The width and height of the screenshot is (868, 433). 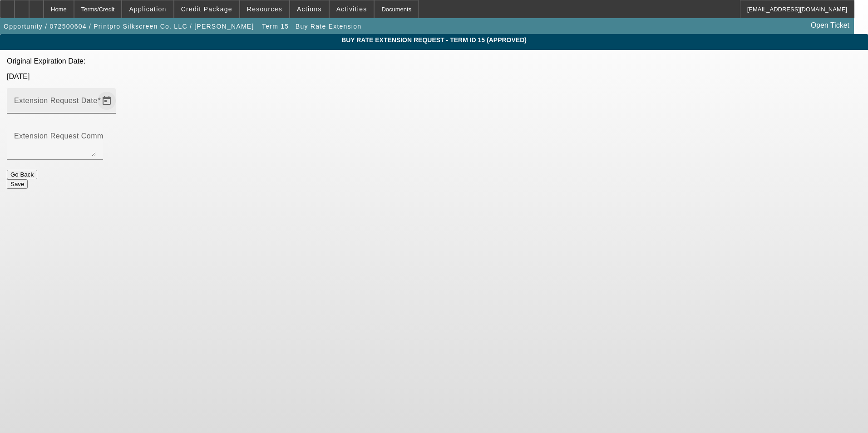 I want to click on mat-label: Extension Request Date, so click(x=56, y=101).